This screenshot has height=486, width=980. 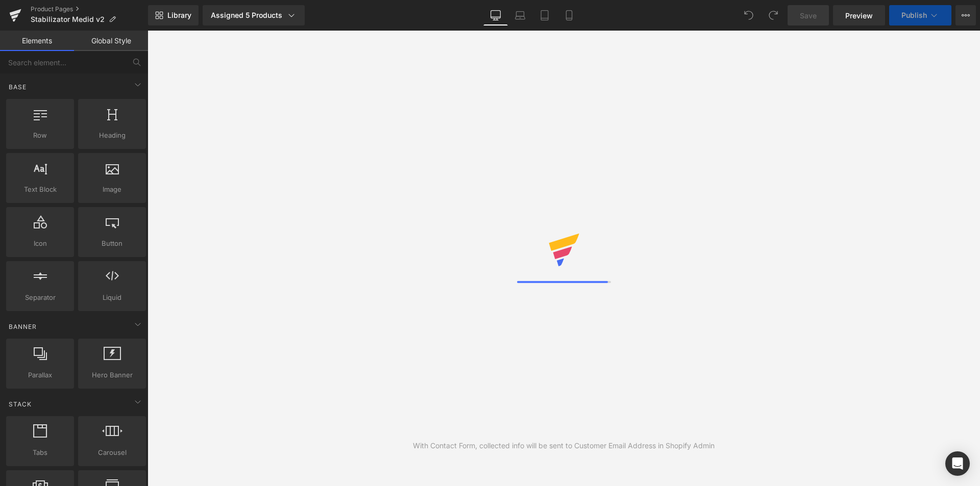 I want to click on span: Image, so click(x=112, y=189).